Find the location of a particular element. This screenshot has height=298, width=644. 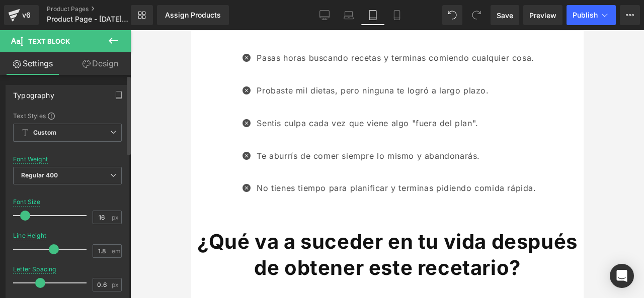

span: Publish is located at coordinates (585, 15).